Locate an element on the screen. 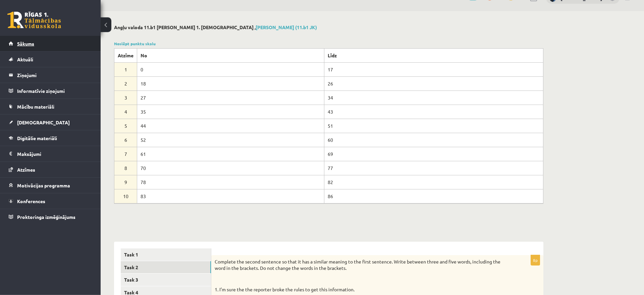 Image resolution: width=644 pixels, height=295 pixels. a: Maksājumi is located at coordinates (51, 154).